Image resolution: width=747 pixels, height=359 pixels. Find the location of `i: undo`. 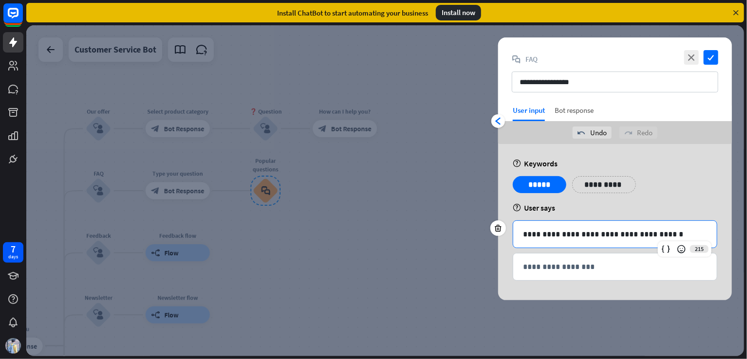

i: undo is located at coordinates (581, 133).